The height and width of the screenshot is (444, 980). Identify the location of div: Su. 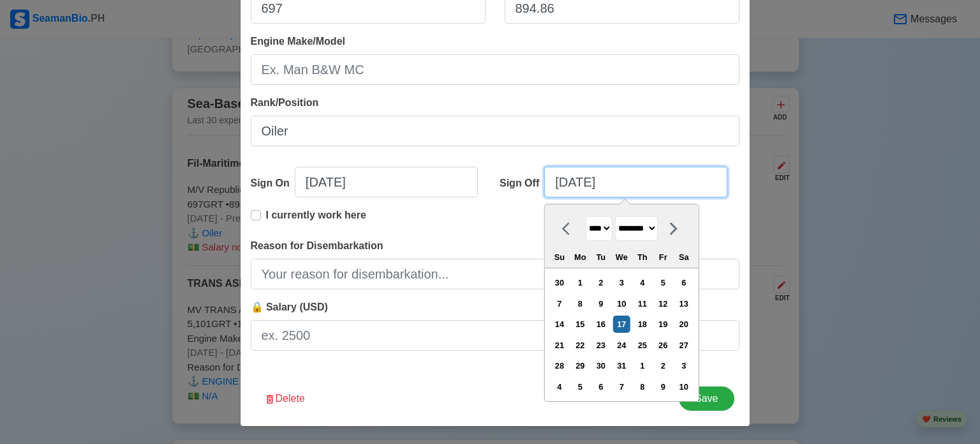
(559, 257).